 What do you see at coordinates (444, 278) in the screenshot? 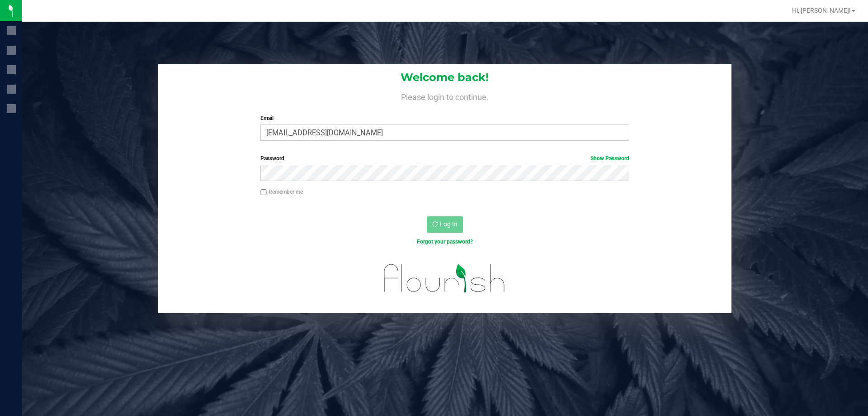
I see `img: flourish_logo.svg` at bounding box center [444, 278].